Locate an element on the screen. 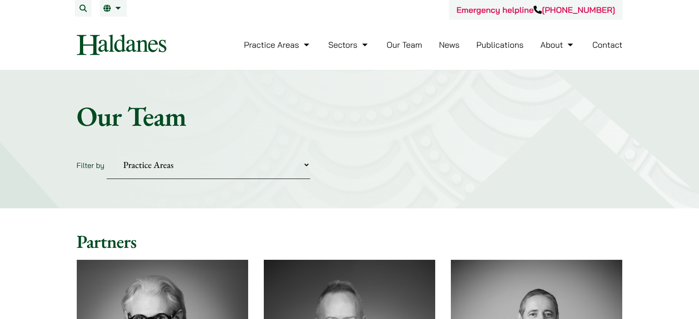  a: About is located at coordinates (558, 45).